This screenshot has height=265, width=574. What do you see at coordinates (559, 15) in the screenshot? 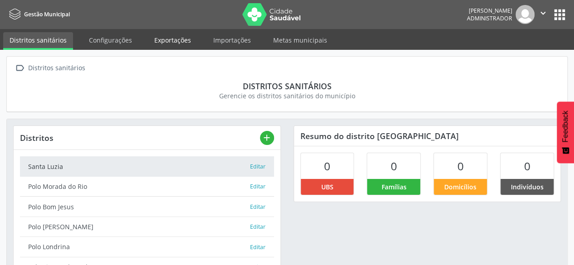
I see `button: apps` at bounding box center [559, 15].